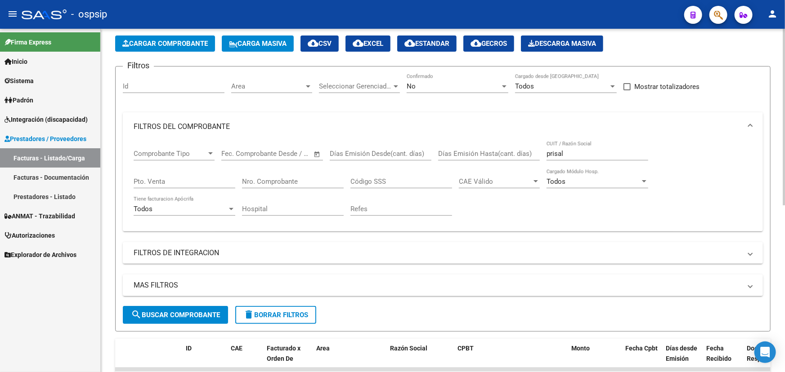  I want to click on mat-icon: menu, so click(13, 14).